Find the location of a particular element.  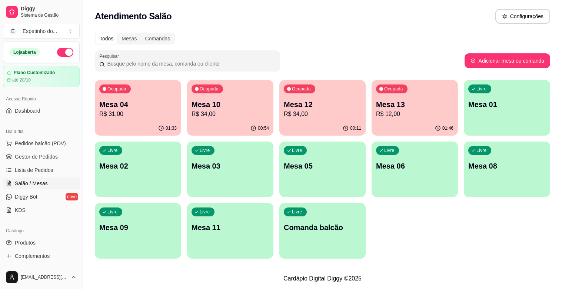

a: Gestor de Pedidos is located at coordinates (41, 157).